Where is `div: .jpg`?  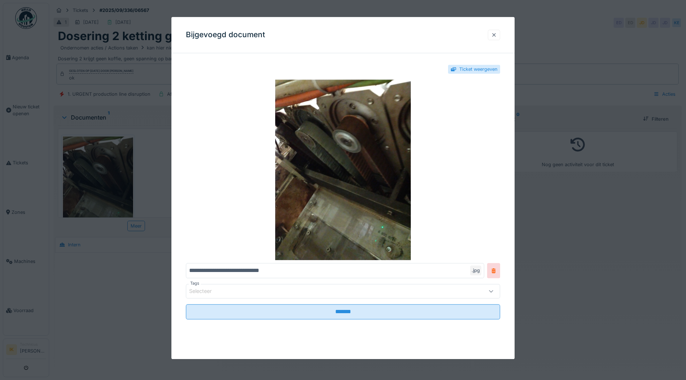
div: .jpg is located at coordinates (476, 271).